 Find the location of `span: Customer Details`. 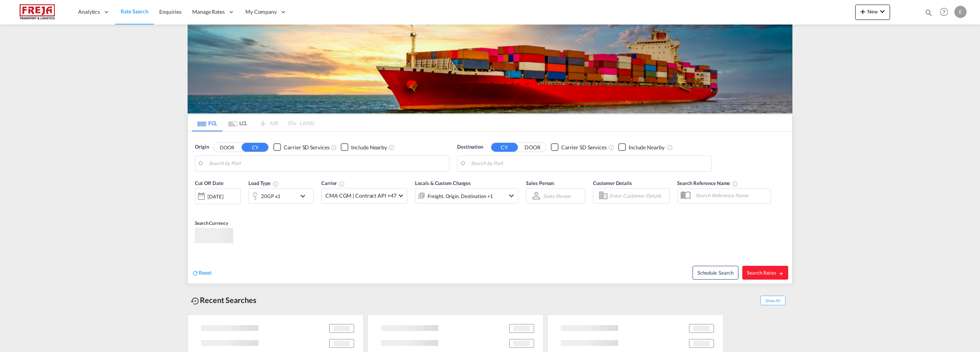

span: Customer Details is located at coordinates (612, 184).